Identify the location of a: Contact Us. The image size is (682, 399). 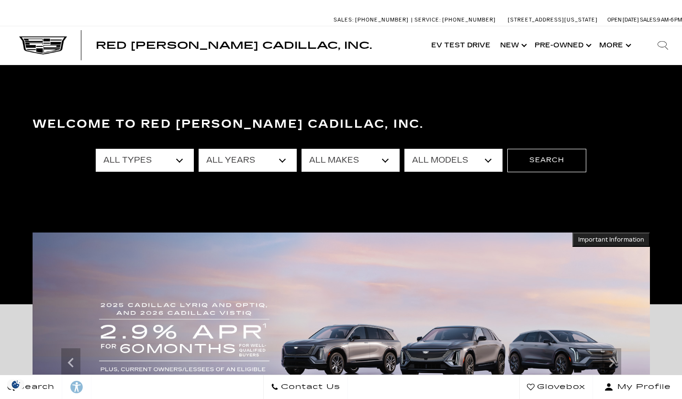
(305, 387).